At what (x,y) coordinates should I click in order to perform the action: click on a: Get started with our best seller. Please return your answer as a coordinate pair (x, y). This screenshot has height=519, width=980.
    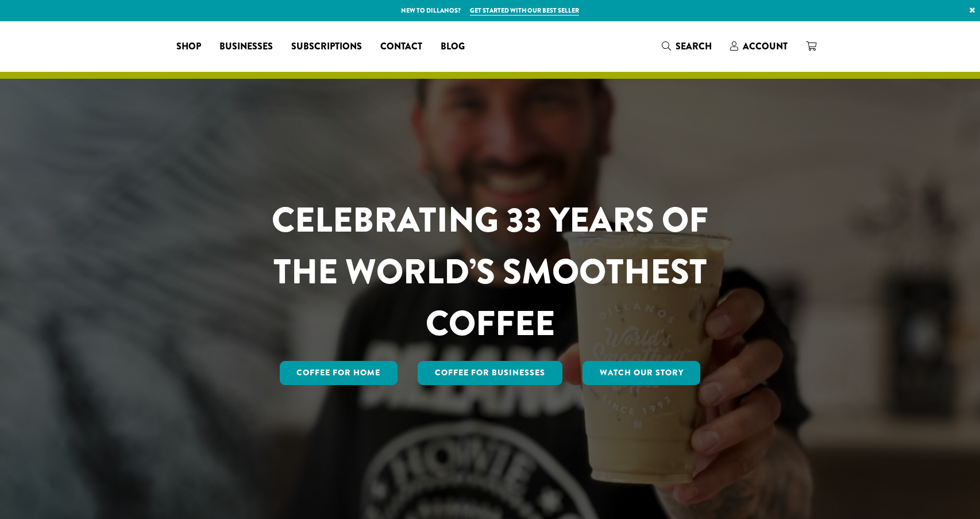
    Looking at the image, I should click on (525, 10).